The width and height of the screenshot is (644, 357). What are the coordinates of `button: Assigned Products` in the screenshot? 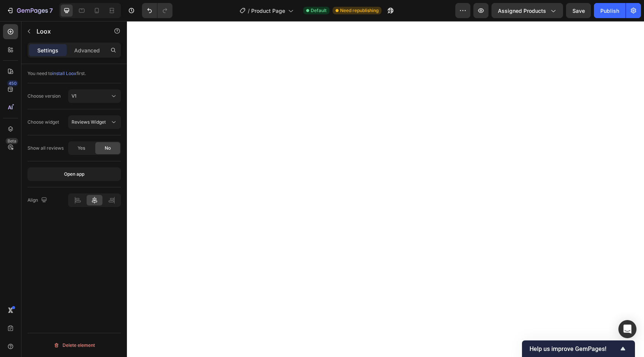 It's located at (527, 11).